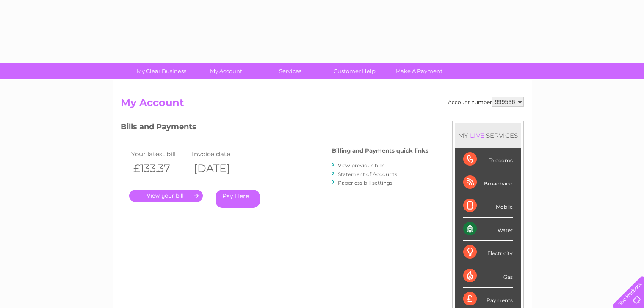  I want to click on th: £133.37, so click(160, 169).